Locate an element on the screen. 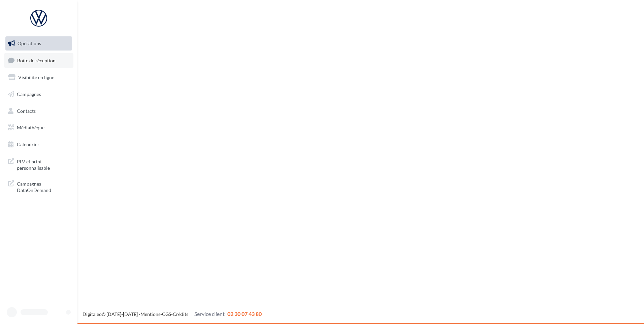  span: Calendrier is located at coordinates (28, 144).